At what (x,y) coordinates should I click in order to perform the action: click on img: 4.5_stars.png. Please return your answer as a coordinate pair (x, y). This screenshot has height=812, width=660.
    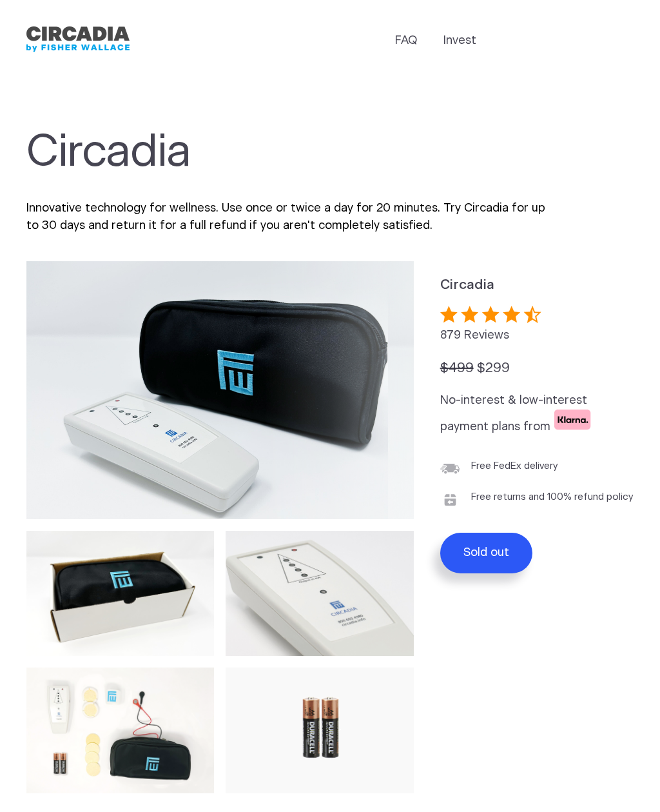
    Looking at the image, I should click on (497, 314).